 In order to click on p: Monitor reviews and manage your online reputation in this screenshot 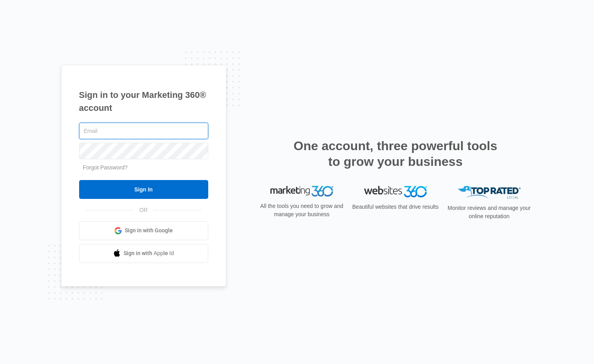, I will do `click(489, 212)`.